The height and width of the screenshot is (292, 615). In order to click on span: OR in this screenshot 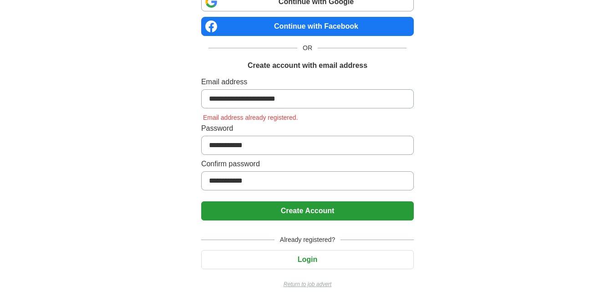, I will do `click(307, 48)`.